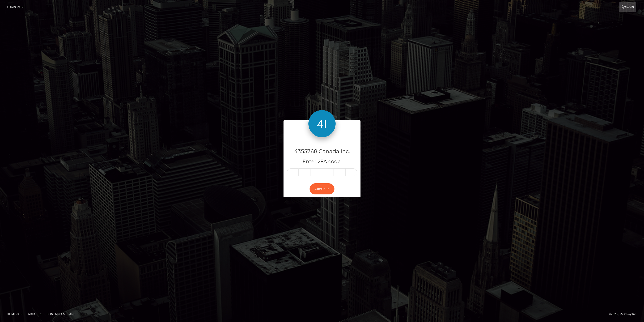 The width and height of the screenshot is (644, 322). What do you see at coordinates (35, 314) in the screenshot?
I see `a: About Us` at bounding box center [35, 314].